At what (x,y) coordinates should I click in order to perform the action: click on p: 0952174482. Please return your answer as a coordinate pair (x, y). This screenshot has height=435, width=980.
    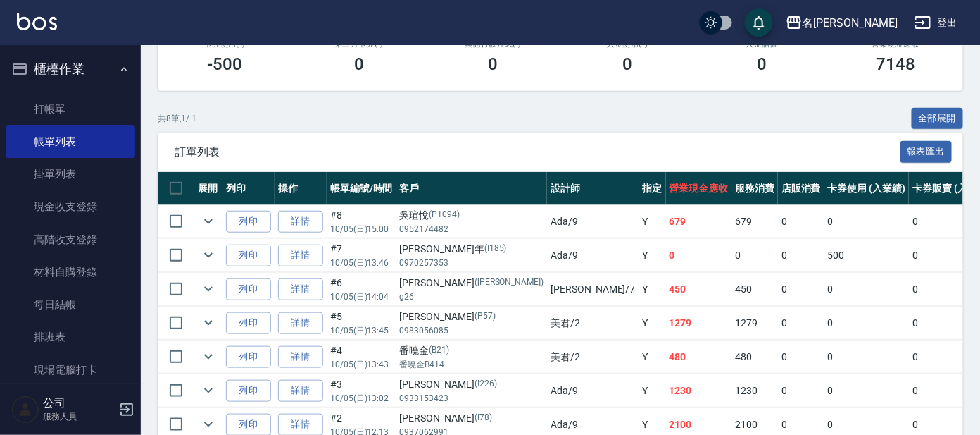
    Looking at the image, I should click on (472, 229).